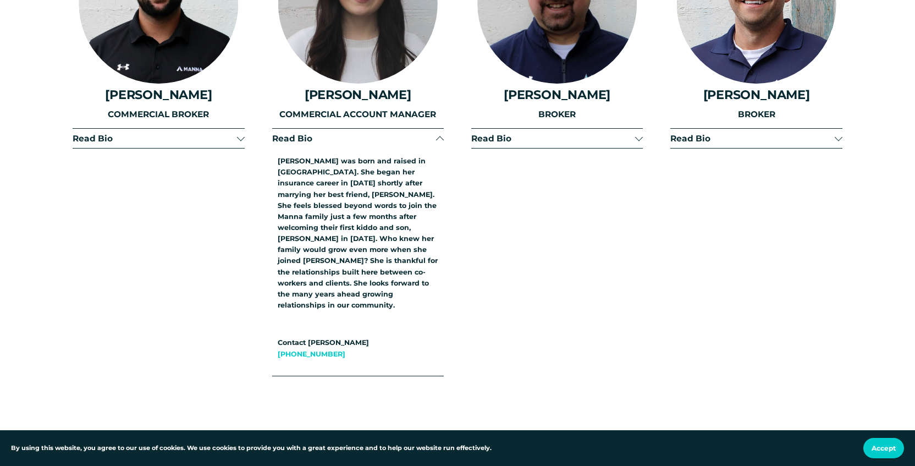  What do you see at coordinates (358, 262) in the screenshot?
I see `div: Read Bio` at bounding box center [358, 262].